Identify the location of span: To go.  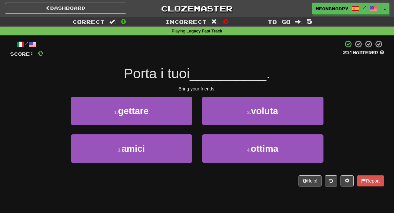
(279, 22).